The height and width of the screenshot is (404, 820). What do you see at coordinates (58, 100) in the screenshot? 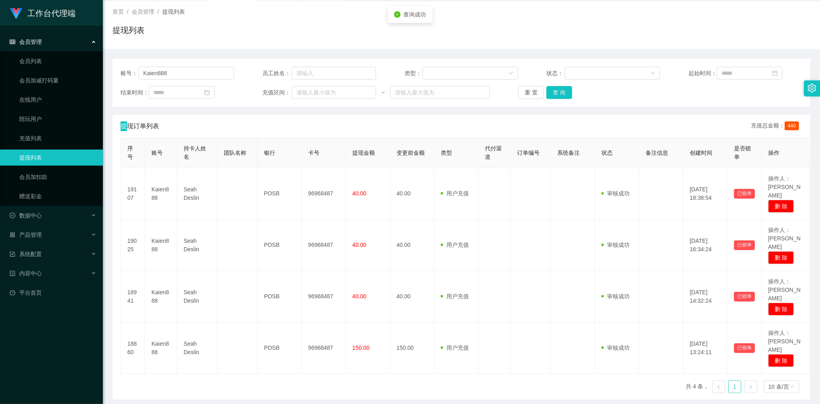
I see `a: 在线用户` at bounding box center [58, 100].